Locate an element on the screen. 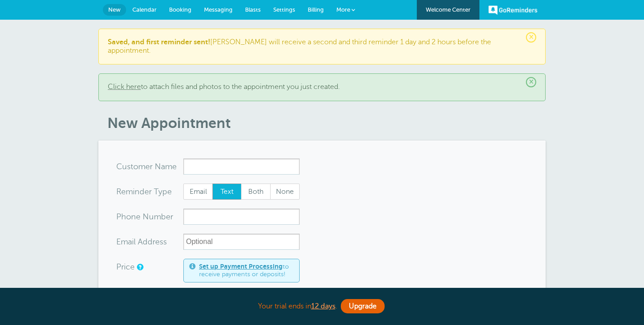  a: 12 days is located at coordinates (323, 306).